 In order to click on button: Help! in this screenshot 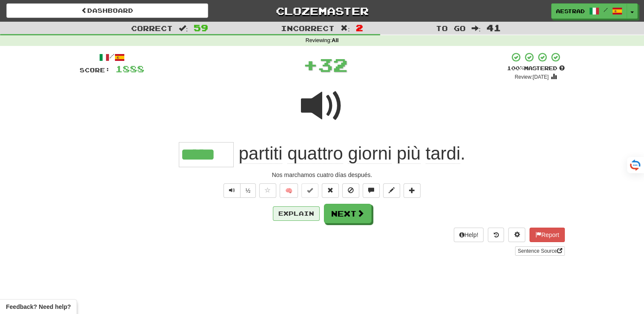, I will do `click(469, 235)`.